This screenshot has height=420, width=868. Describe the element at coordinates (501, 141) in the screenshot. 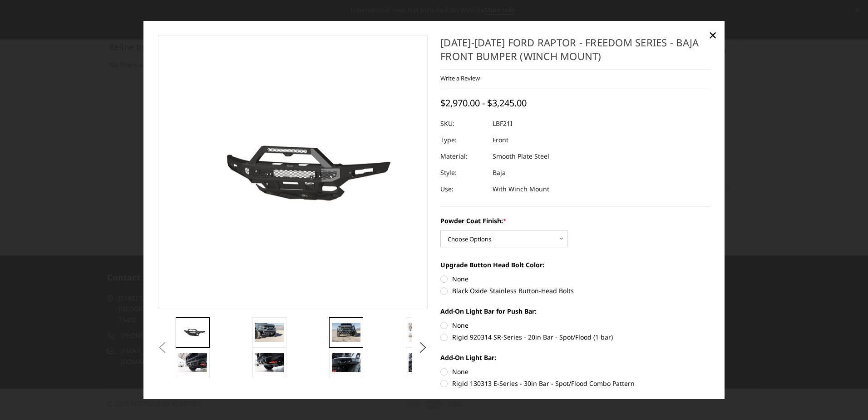

I see `dd: Front` at that location.